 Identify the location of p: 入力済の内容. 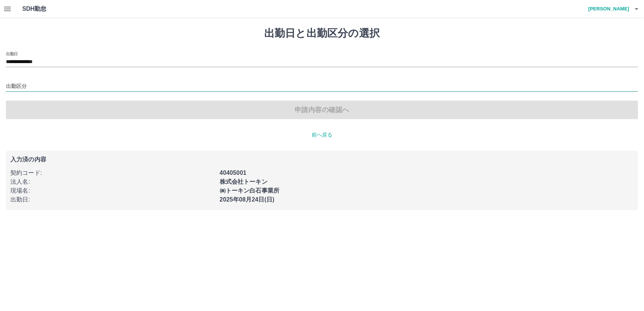
(322, 160).